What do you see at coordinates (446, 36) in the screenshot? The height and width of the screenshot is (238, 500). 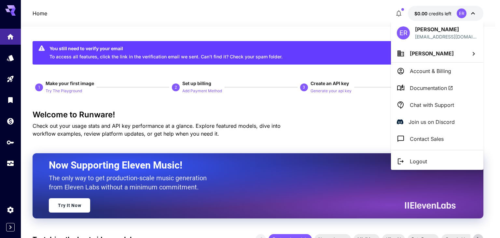 I see `div: robersoneric174@gmail.com` at bounding box center [446, 36].